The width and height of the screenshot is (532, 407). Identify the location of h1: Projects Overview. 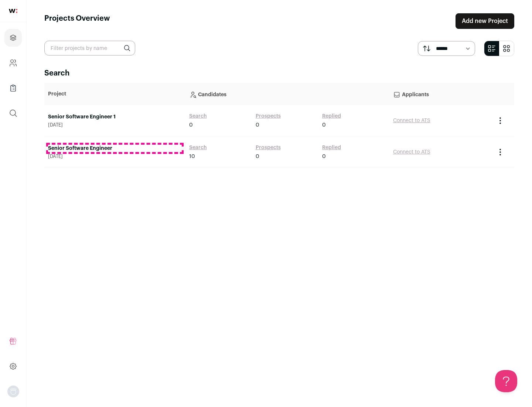
(77, 21).